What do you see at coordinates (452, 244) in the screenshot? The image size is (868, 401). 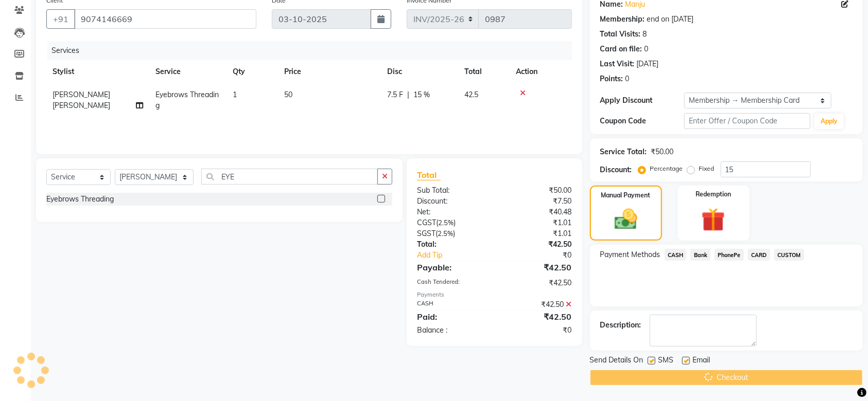 I see `div: Total:` at bounding box center [452, 244].